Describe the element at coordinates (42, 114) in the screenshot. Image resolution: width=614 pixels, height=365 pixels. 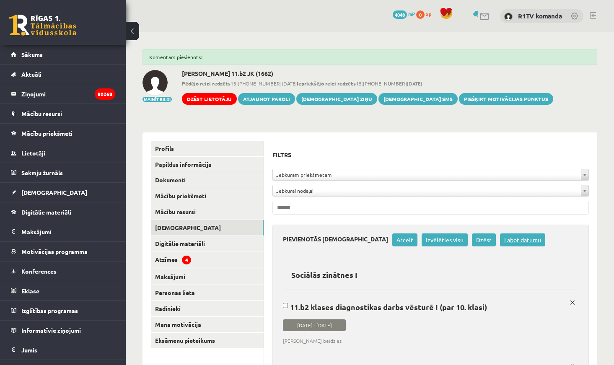
I see `span: Mācību resursi` at that location.